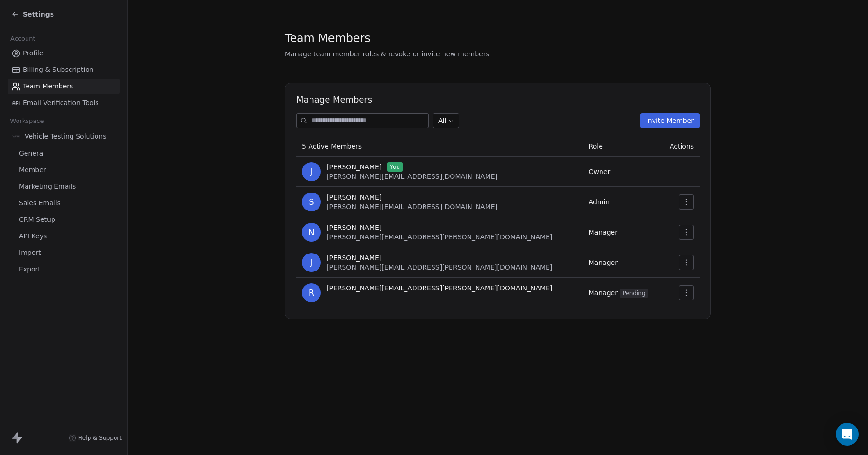 The height and width of the screenshot is (455, 868). Describe the element at coordinates (682, 146) in the screenshot. I see `span: Actions` at that location.